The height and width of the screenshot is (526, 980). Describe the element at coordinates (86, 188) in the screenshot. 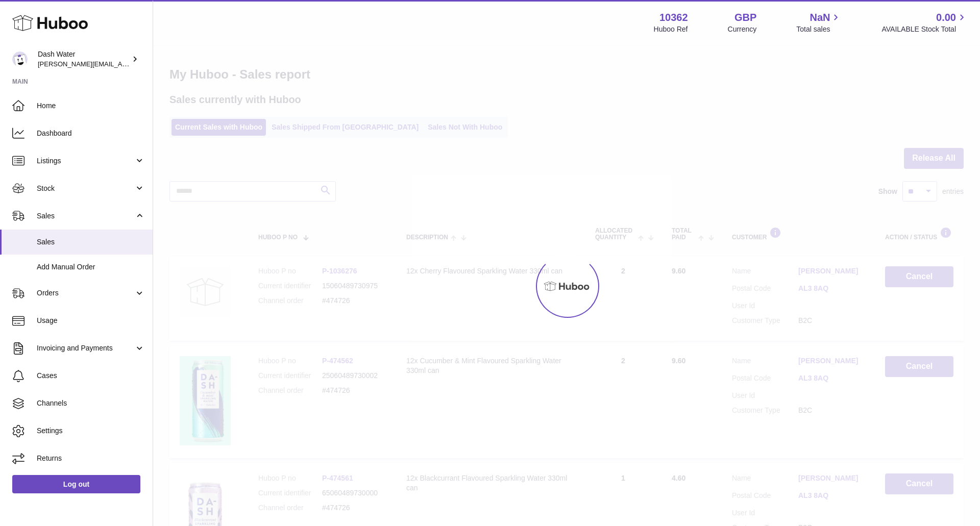

I see `span: Stock` at that location.